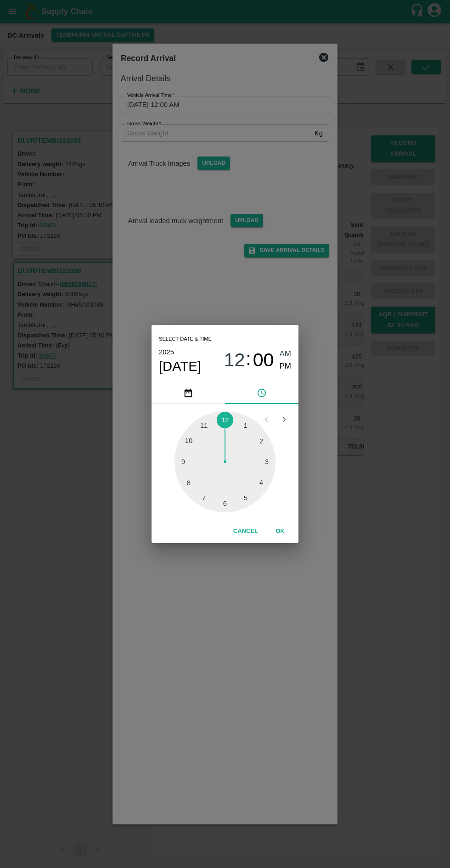  I want to click on span: 00, so click(263, 360).